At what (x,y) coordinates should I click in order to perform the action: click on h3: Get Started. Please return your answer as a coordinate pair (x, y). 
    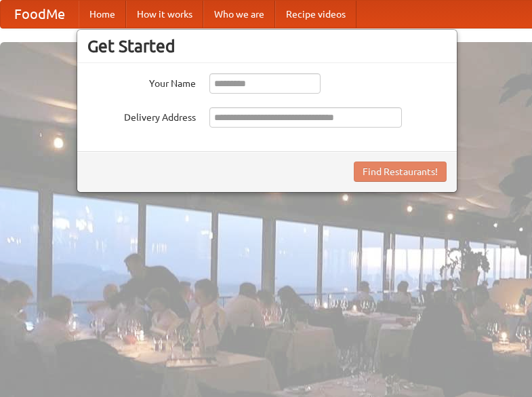
    Looking at the image, I should click on (267, 46).